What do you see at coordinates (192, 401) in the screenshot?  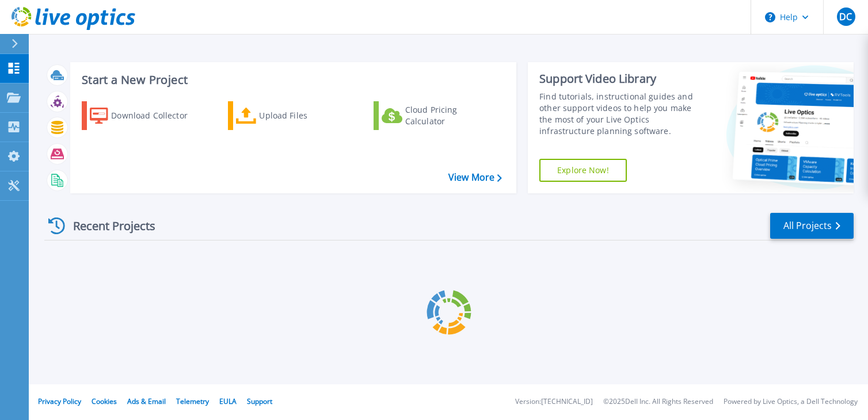 I see `a: Telemetry` at bounding box center [192, 401].